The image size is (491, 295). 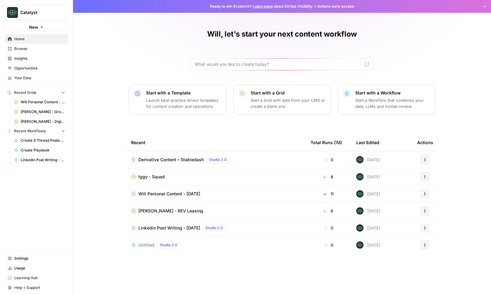 I want to click on div: Actions, so click(x=425, y=142).